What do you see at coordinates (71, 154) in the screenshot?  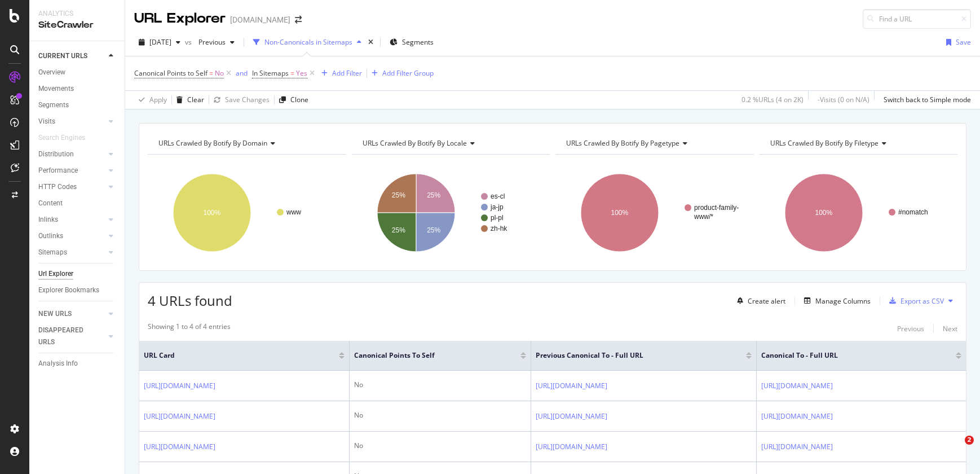 I see `a: Distribution` at bounding box center [71, 154].